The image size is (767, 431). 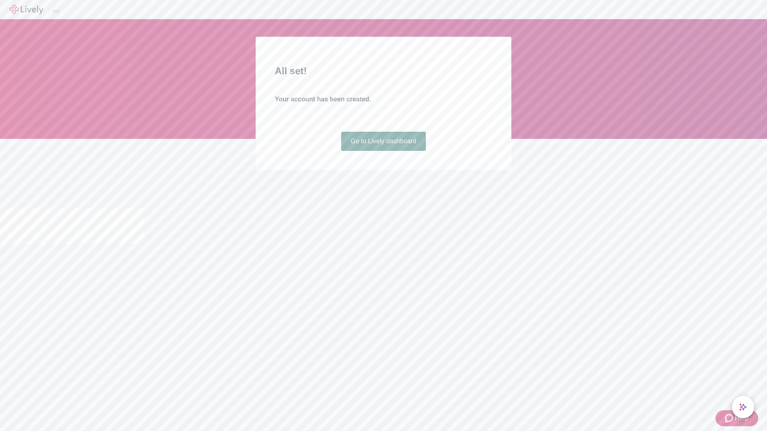 I want to click on img: Lively, so click(x=26, y=10).